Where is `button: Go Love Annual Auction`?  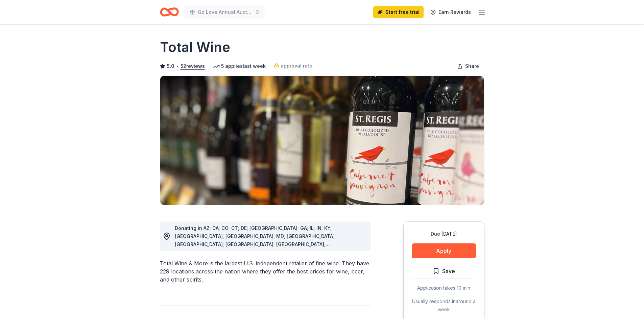 button: Go Love Annual Auction is located at coordinates (225, 12).